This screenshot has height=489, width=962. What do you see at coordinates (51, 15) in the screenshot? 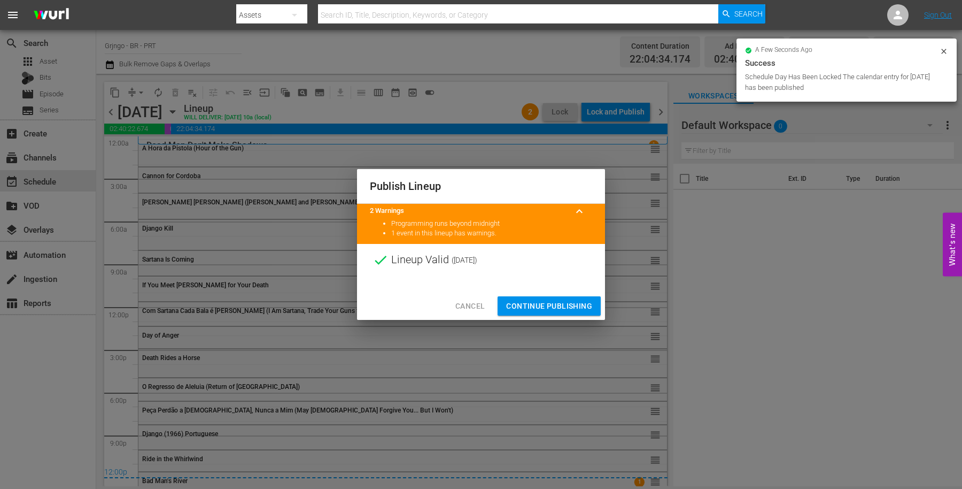
I see `img: ans4CAIJ8jUAAAAAAAAAAAAAAAAAAAAAAAAgQb4GAAAAAAAAAAAAAAAAAAAAAAAAJMjXAAAAAAAAAAAAAAAAAAAAAAAAgAT5G...` at bounding box center [51, 15].